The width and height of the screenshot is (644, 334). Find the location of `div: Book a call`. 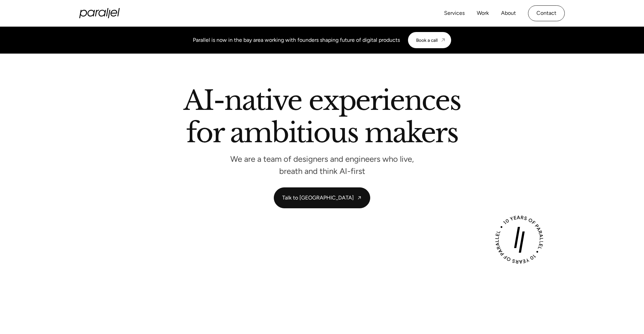

div: Book a call is located at coordinates (427, 40).